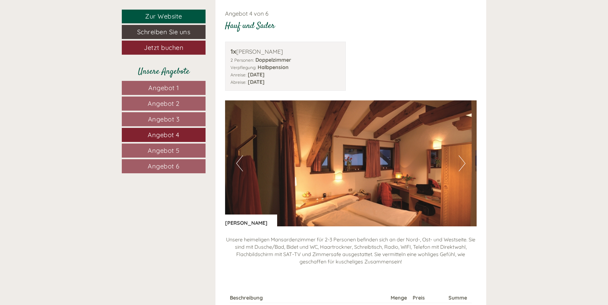  Describe the element at coordinates (230, 173) in the screenshot. I see `button: Senden` at that location.